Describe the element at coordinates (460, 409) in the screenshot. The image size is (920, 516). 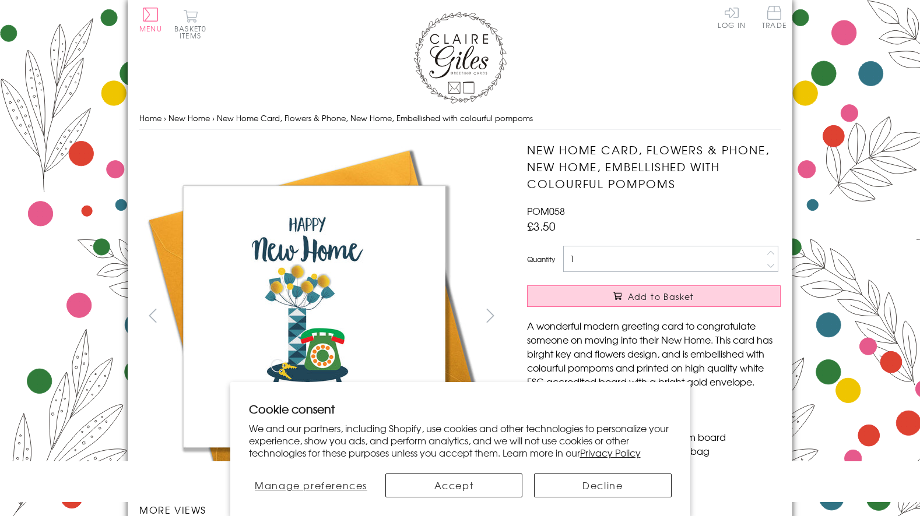
I see `h2: Cookie consent` at that location.